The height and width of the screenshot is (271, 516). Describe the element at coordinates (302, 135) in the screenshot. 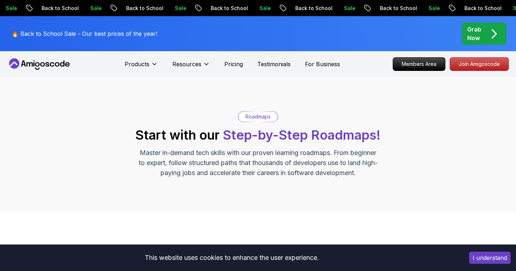

I see `span: Step-by-Step Roadmaps!` at that location.